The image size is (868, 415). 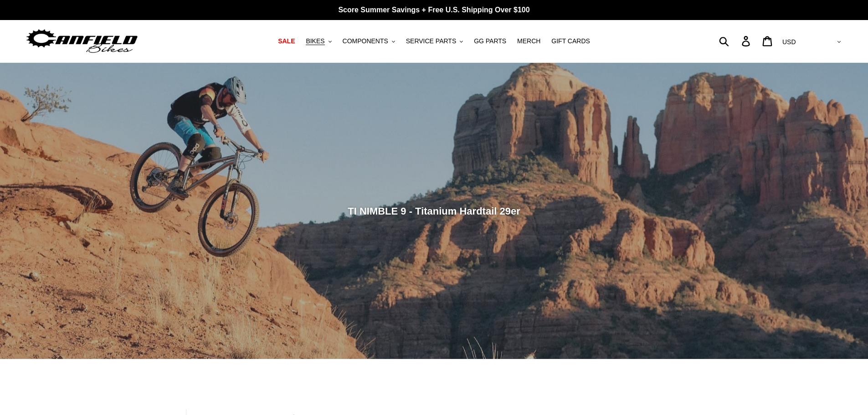 What do you see at coordinates (570, 41) in the screenshot?
I see `a: GIFT CARDS` at bounding box center [570, 41].